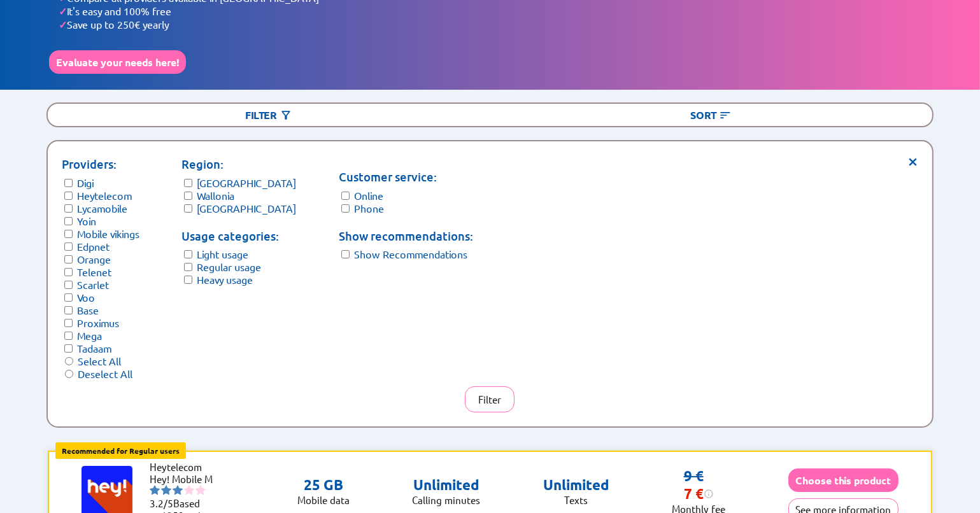 The height and width of the screenshot is (513, 980). I want to click on img: Button open the filtering menu, so click(286, 116).